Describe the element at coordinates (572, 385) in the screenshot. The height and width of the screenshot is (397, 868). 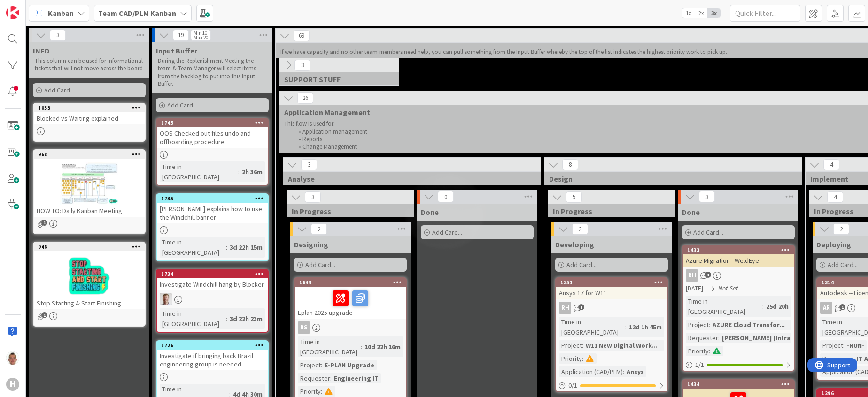
I see `span: 0 / 1` at that location.